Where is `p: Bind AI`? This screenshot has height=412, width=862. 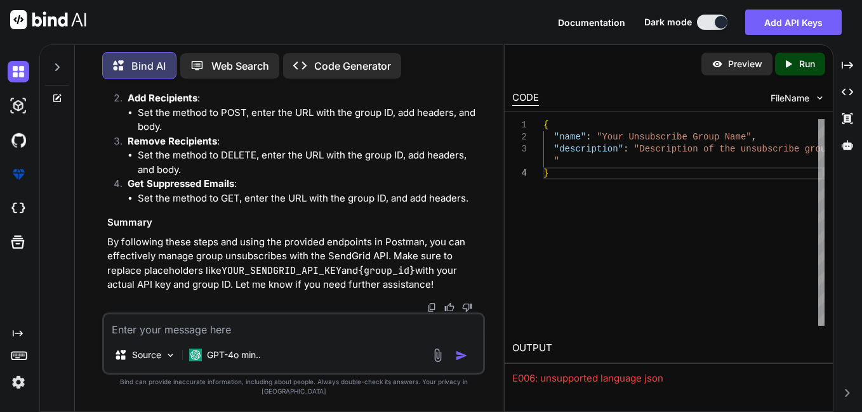 p: Bind AI is located at coordinates (148, 66).